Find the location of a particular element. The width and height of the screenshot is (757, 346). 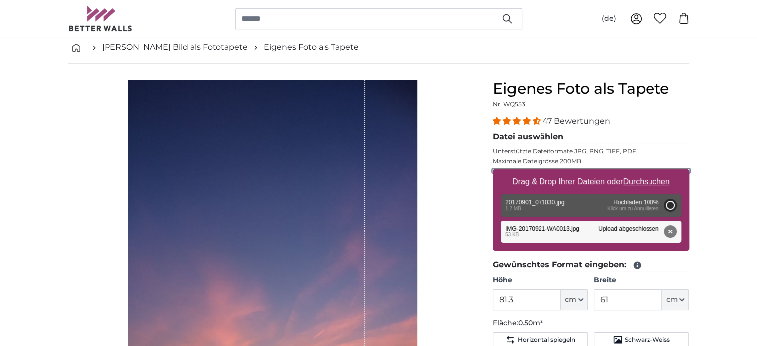

a: Eigenes Foto als Tapete is located at coordinates (311, 47).